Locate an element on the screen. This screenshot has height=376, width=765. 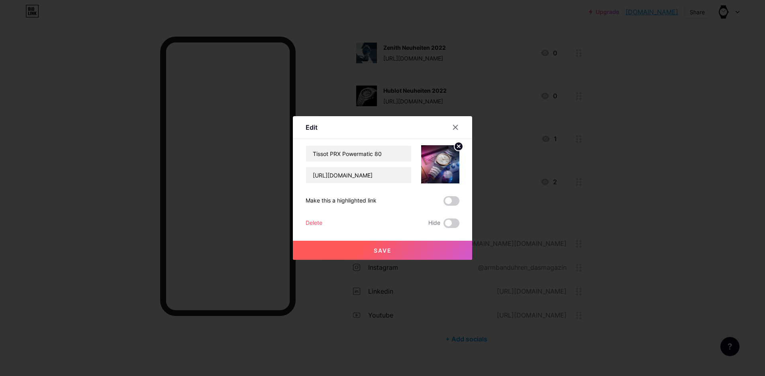
img: link_thumbnail is located at coordinates (440, 165).